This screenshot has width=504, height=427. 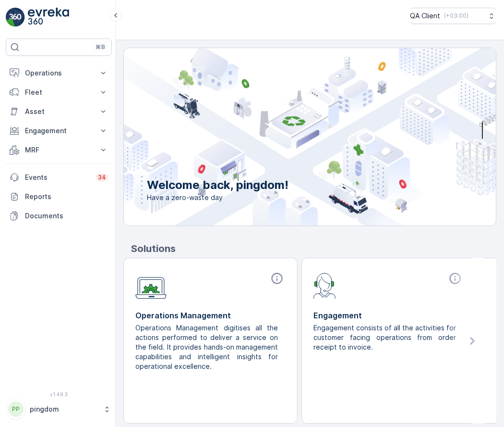 I want to click on p: MRF, so click(x=58, y=150).